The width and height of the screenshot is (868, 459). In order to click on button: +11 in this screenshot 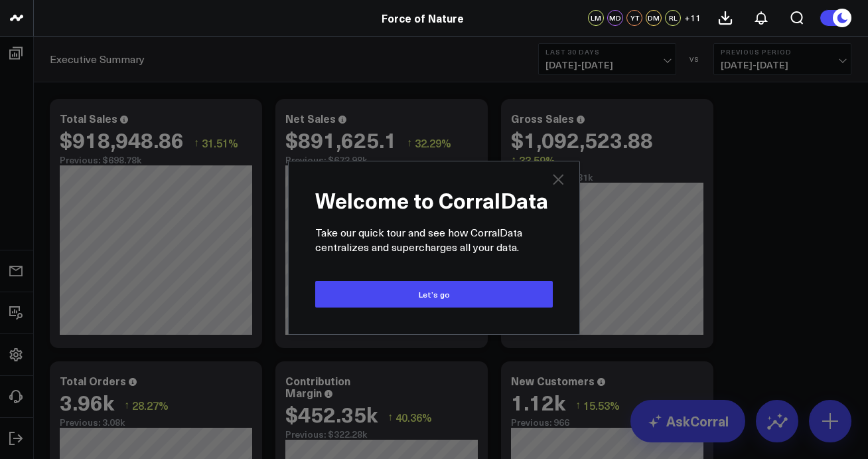, I will do `click(692, 18)`.